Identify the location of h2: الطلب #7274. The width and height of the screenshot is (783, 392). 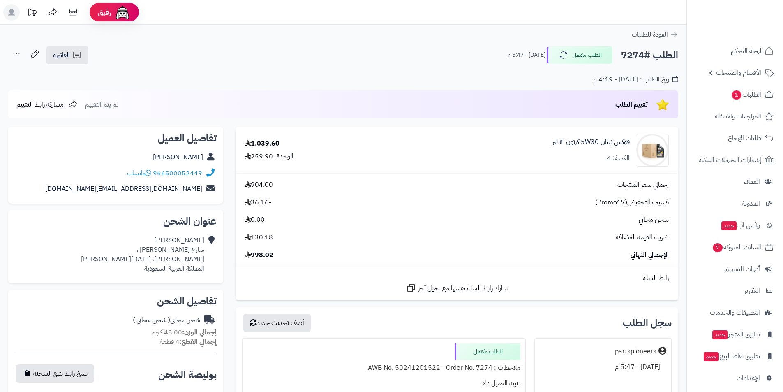
(649, 55).